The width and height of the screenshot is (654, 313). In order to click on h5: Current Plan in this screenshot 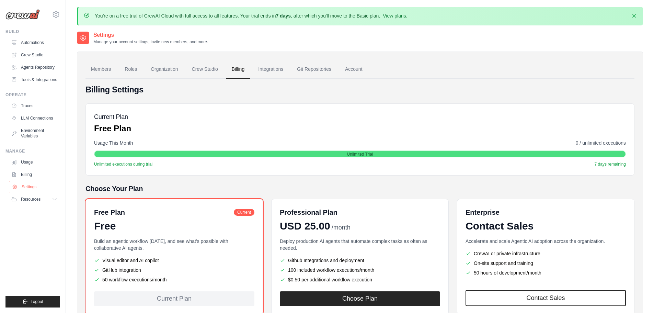, I will do `click(113, 117)`.